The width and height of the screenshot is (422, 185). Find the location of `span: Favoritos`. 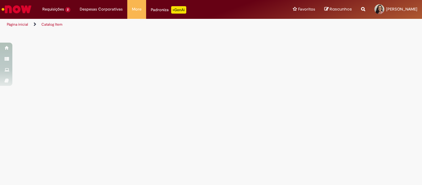

span: Favoritos is located at coordinates (307, 9).